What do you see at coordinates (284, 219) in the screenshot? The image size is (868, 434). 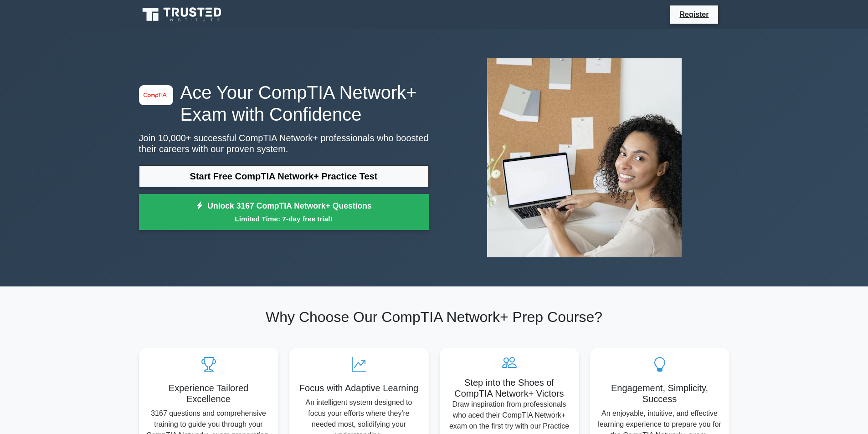 I see `small: Limited Time: 7-day free trial!` at bounding box center [284, 219].